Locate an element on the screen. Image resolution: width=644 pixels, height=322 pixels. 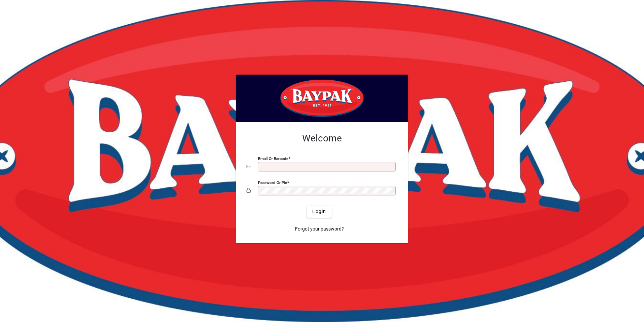
mat-label: Password or Pin is located at coordinates (273, 182).